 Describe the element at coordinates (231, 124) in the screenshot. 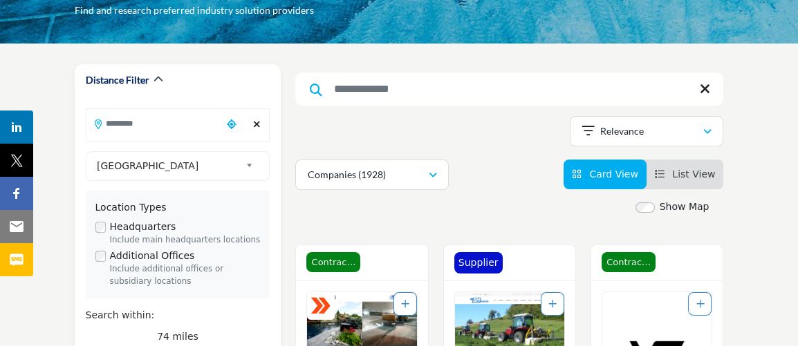

I see `div: Choose your current location` at that location.